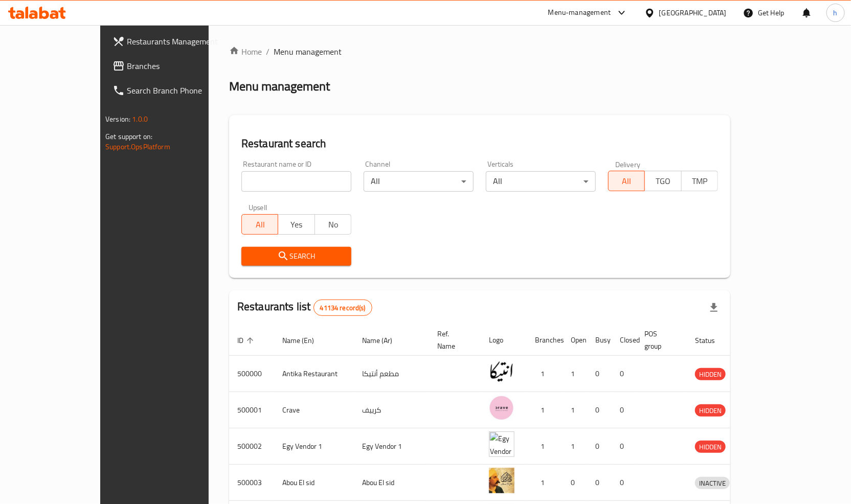  I want to click on td: 500001, so click(252, 410).